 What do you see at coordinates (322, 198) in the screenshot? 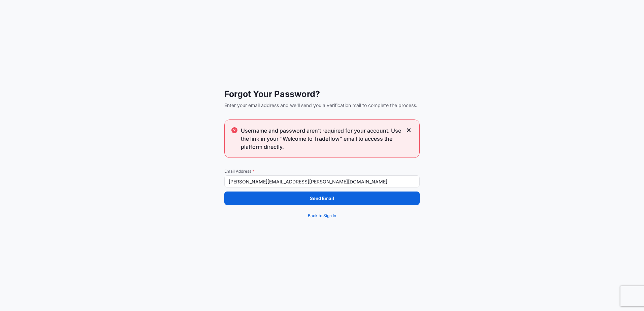
I see `button: Send Email` at bounding box center [322, 198].